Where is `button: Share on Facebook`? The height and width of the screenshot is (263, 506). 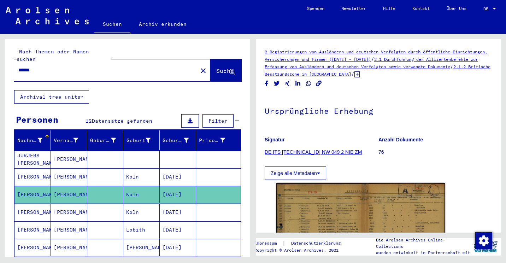 button: Share on Facebook is located at coordinates (266, 83).